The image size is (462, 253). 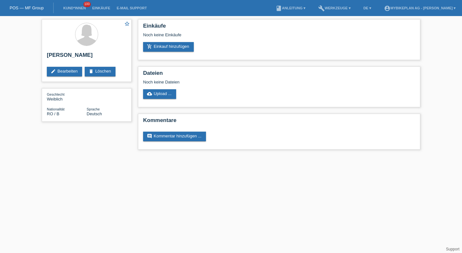 I want to click on i: star_border, so click(x=127, y=24).